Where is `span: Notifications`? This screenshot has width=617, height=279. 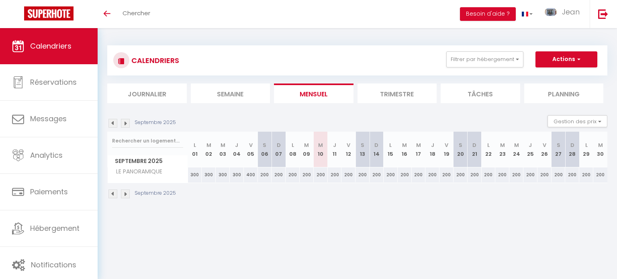 span: Notifications is located at coordinates (53, 265).